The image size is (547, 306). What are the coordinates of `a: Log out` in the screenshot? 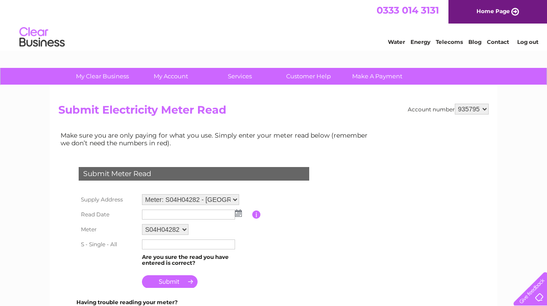 It's located at (527, 42).